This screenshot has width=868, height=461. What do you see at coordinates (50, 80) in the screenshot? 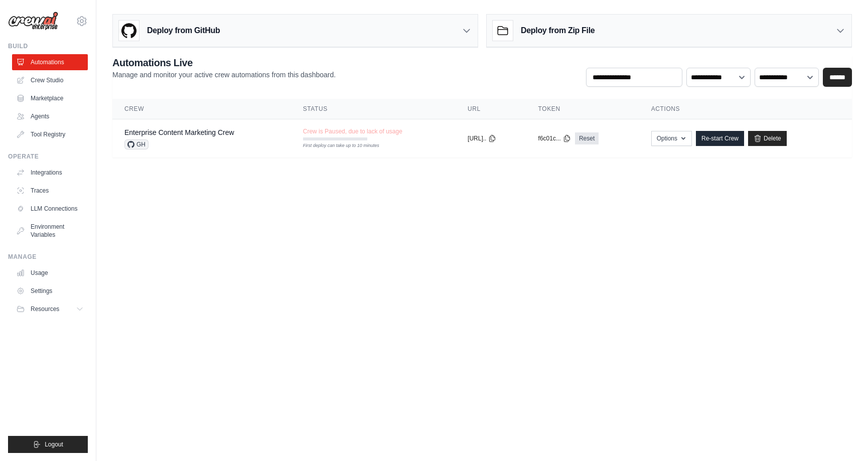
I see `a: Crew Studio` at bounding box center [50, 80].